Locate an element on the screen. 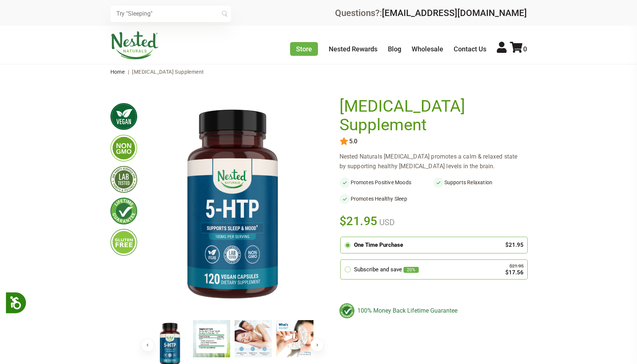  span: 0 is located at coordinates (525, 49).